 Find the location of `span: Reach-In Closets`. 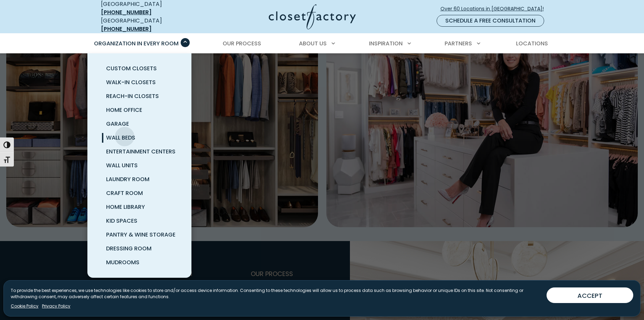

span: Reach-In Closets is located at coordinates (133, 96).